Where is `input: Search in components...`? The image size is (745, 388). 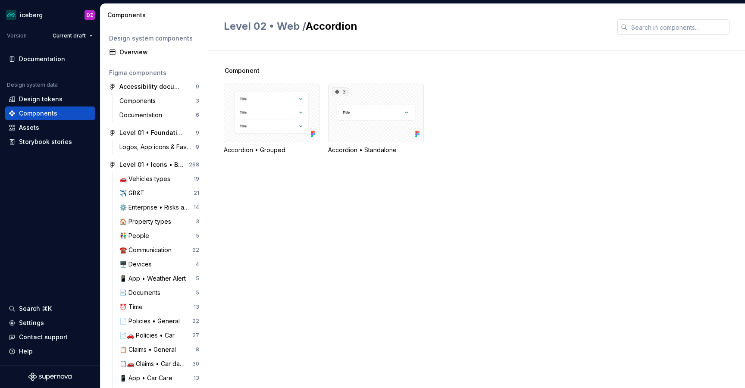 input: Search in components... is located at coordinates (679, 27).